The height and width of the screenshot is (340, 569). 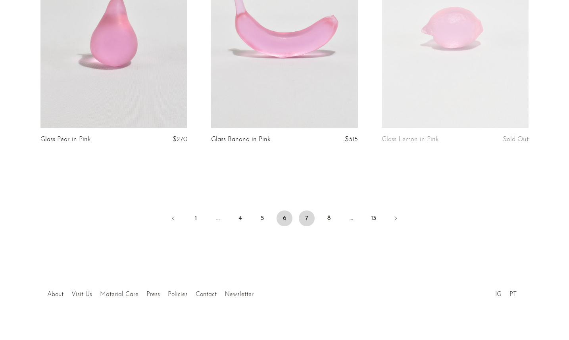 I want to click on a: 13, so click(x=373, y=218).